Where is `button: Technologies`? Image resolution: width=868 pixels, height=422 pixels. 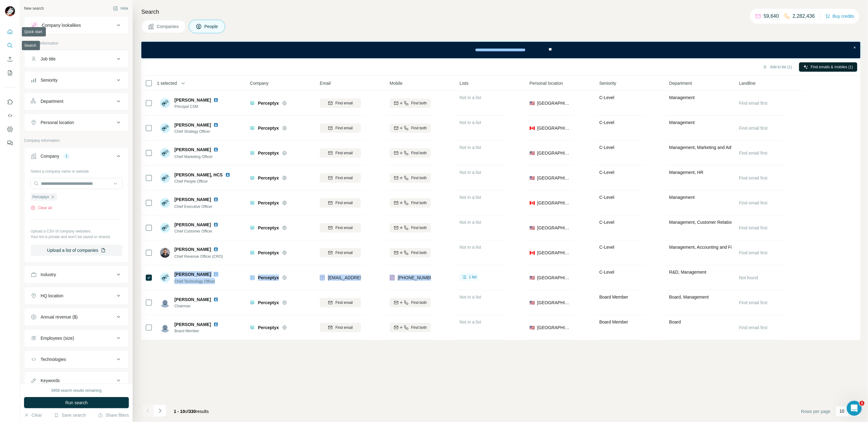 button: Technologies is located at coordinates (76, 359).